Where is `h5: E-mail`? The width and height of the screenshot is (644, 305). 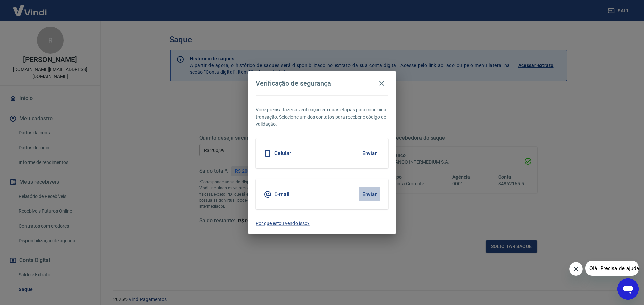 h5: E-mail is located at coordinates (282, 194).